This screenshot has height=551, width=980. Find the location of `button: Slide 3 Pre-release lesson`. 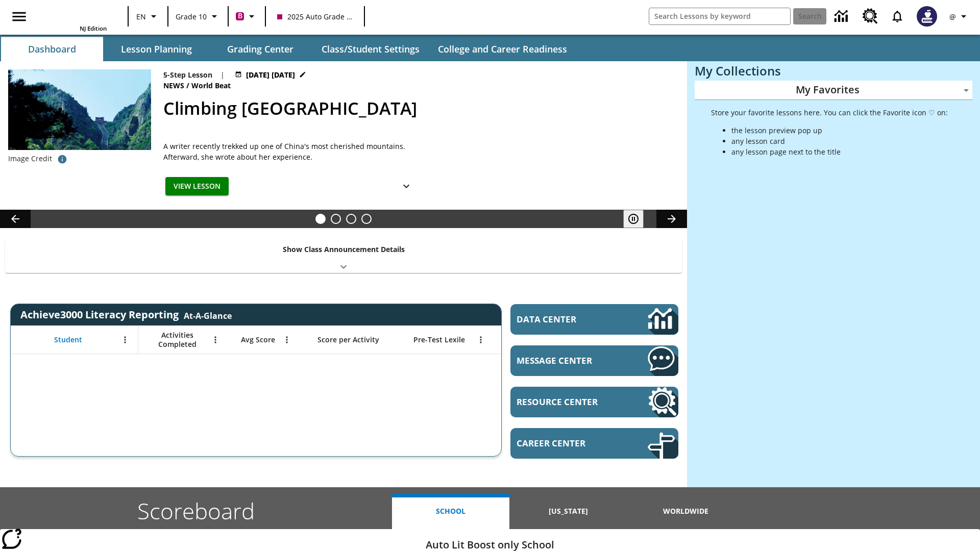

button: Slide 3 Pre-release lesson is located at coordinates (351, 219).